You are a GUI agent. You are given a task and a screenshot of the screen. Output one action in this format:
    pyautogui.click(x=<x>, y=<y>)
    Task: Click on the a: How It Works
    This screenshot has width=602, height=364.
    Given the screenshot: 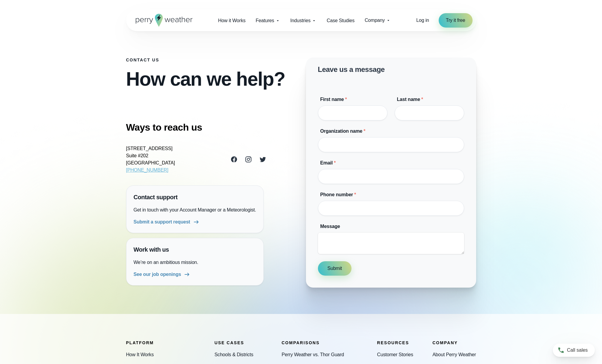 What is the action you would take?
    pyautogui.click(x=140, y=355)
    